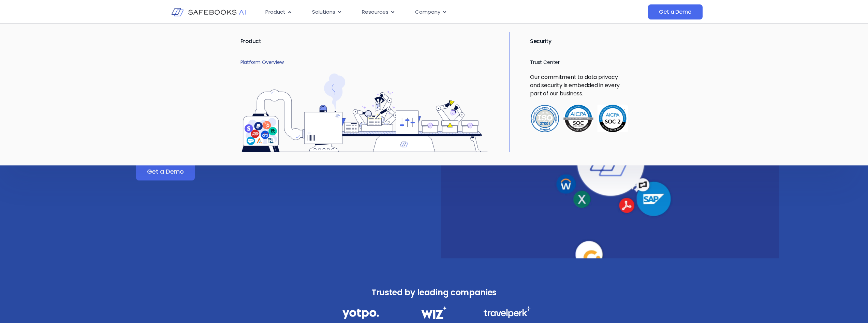 This screenshot has height=323, width=868. I want to click on a: Platform Overview, so click(262, 62).